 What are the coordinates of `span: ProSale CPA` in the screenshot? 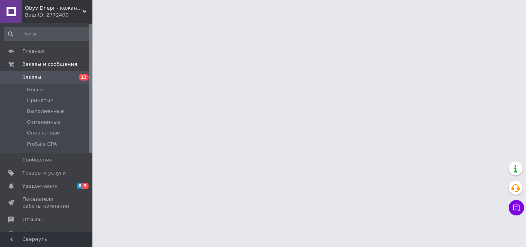 It's located at (42, 144).